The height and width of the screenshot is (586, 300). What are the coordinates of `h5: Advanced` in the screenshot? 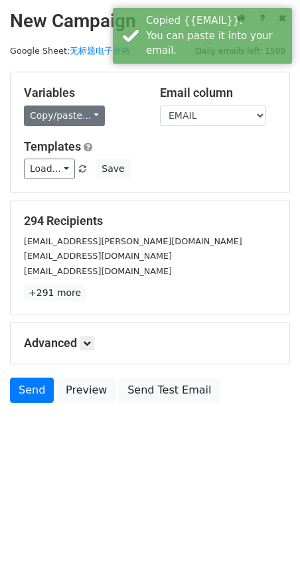 It's located at (150, 343).